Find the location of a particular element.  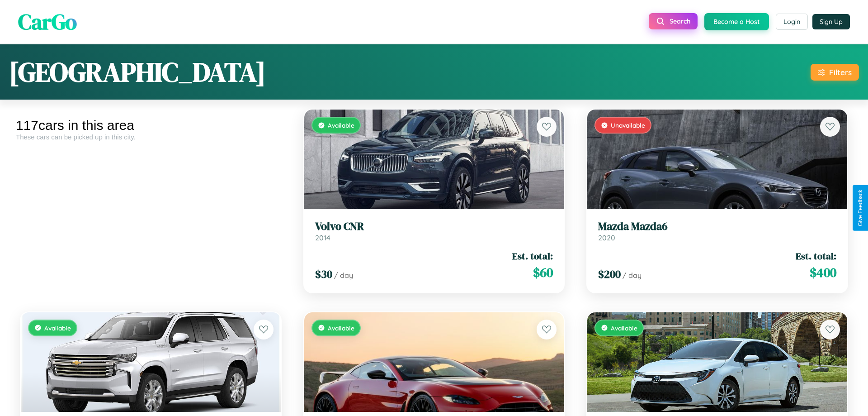

button: Become a Host is located at coordinates (736, 22).